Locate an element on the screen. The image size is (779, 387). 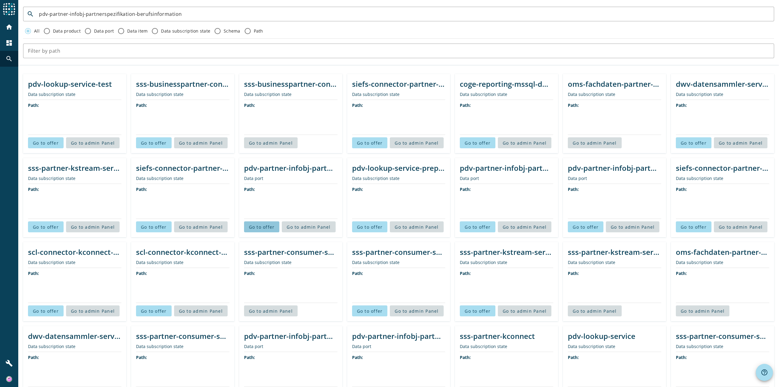
img: spoud-logo.svg is located at coordinates (9, 9).